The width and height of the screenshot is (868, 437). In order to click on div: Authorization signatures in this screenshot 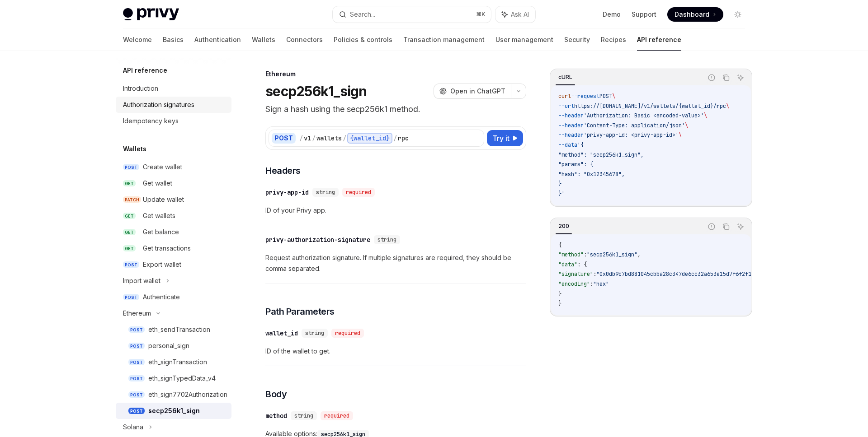, I will do `click(159, 105)`.